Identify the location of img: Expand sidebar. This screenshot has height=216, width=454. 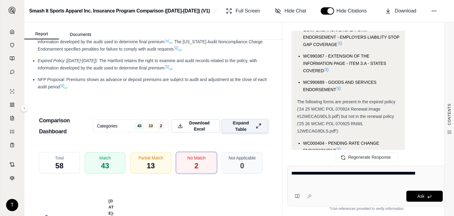
(12, 10).